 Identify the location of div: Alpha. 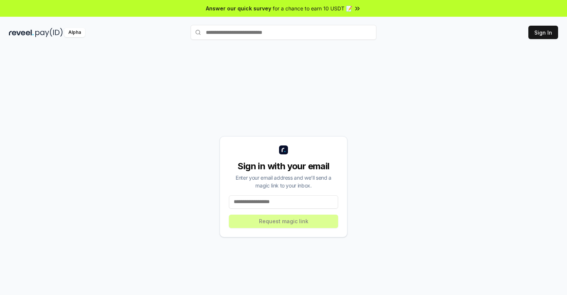
(75, 32).